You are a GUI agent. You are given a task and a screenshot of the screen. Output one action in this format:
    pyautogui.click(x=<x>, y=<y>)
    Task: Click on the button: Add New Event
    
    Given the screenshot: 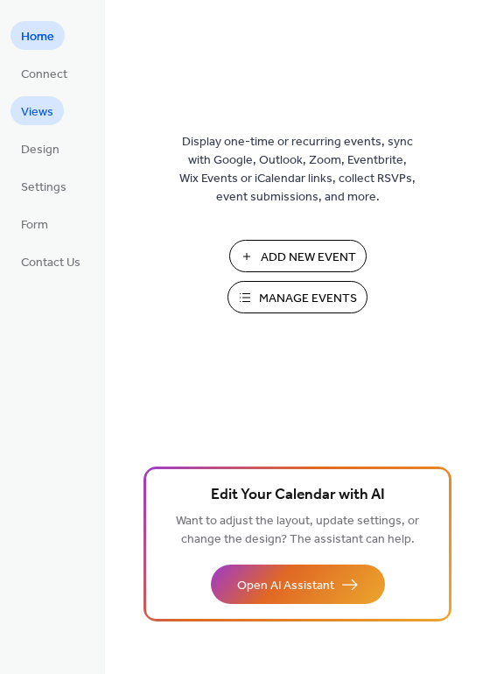 What is the action you would take?
    pyautogui.click(x=297, y=255)
    